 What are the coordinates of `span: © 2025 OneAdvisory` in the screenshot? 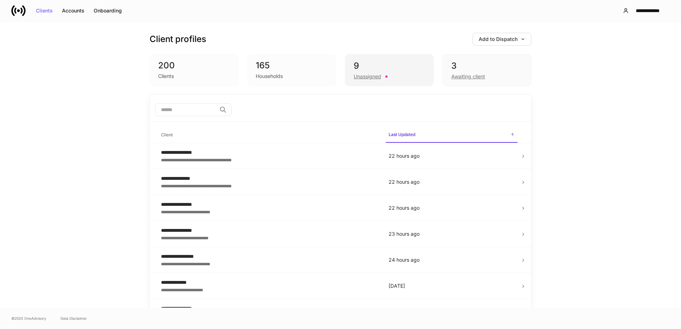 It's located at (29, 318).